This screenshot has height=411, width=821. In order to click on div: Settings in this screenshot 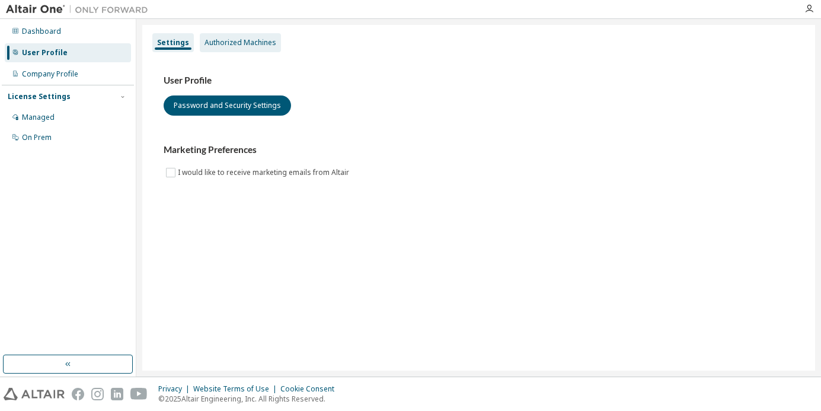, I will do `click(173, 43)`.